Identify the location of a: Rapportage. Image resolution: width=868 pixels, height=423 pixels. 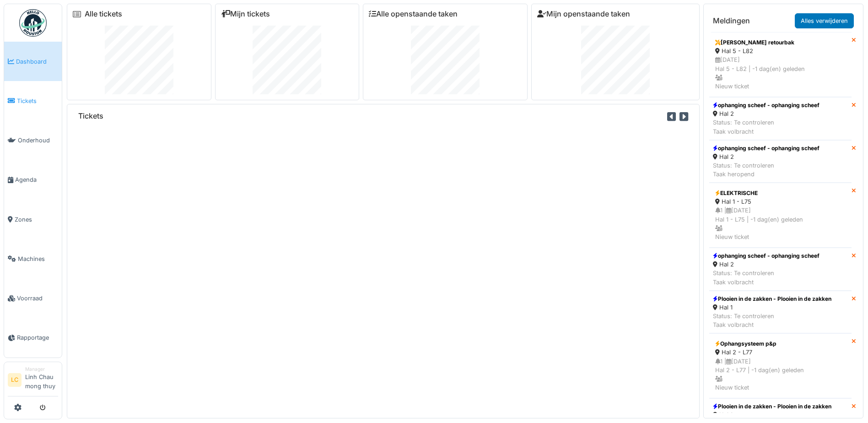
(33, 338).